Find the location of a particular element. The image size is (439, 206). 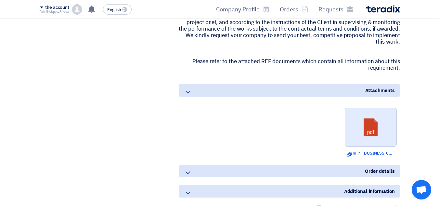

font: English is located at coordinates (114, 9).